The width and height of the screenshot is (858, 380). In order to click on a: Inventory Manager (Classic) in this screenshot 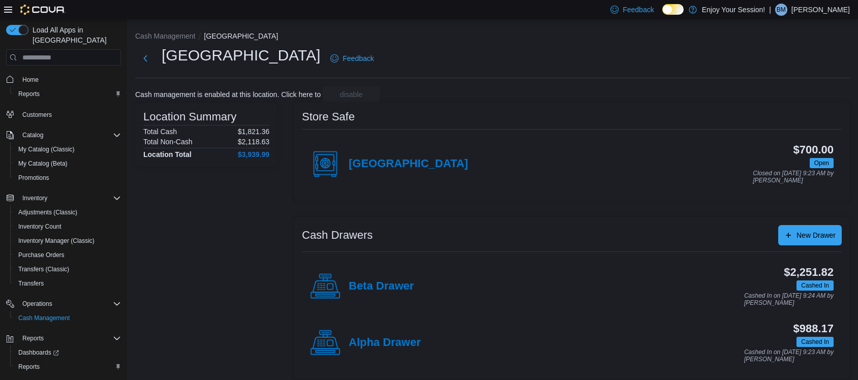, I will do `click(56, 241)`.